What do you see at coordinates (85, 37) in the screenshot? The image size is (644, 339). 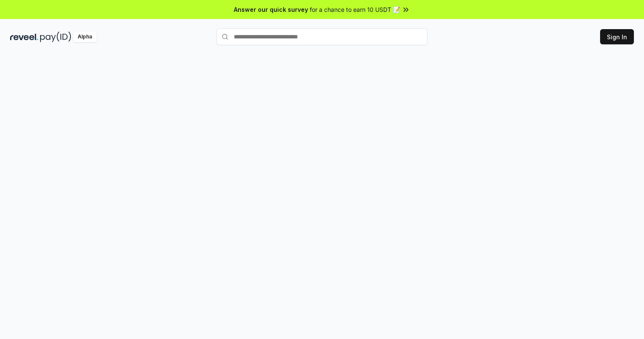 I see `div: Alpha` at bounding box center [85, 37].